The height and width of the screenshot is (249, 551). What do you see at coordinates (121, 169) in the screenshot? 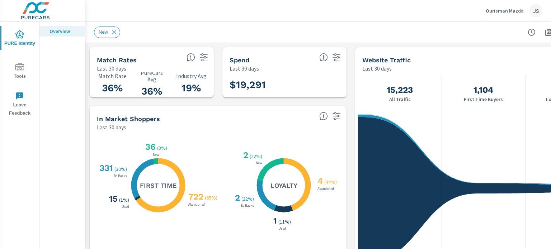
I see `p: ( 30% )` at bounding box center [121, 169].